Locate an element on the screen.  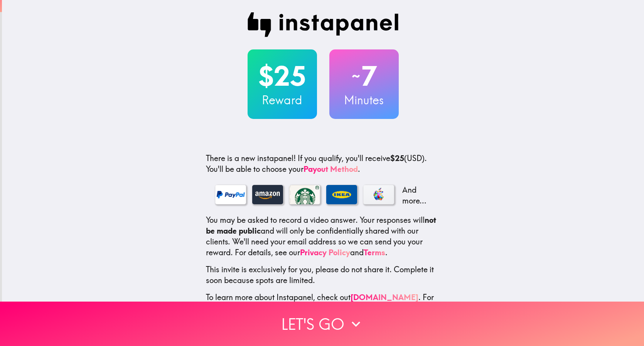
p: To learn more about Instapanel, check out . For questions or help, email us at . is located at coordinates (324, 308).